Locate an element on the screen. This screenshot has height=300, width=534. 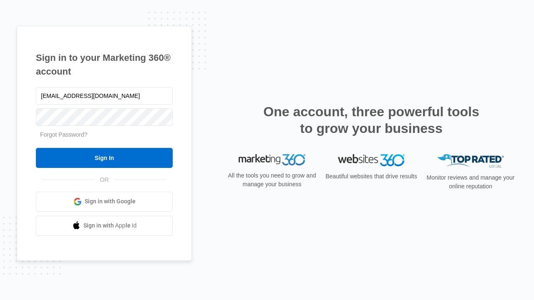
img: Websites 360 is located at coordinates (371, 160).